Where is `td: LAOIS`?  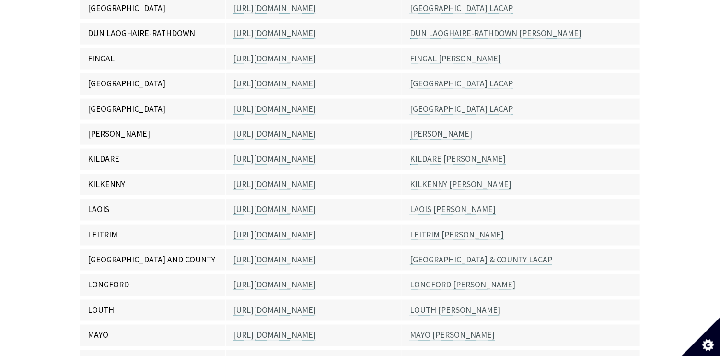
td: LAOIS is located at coordinates (153, 209).